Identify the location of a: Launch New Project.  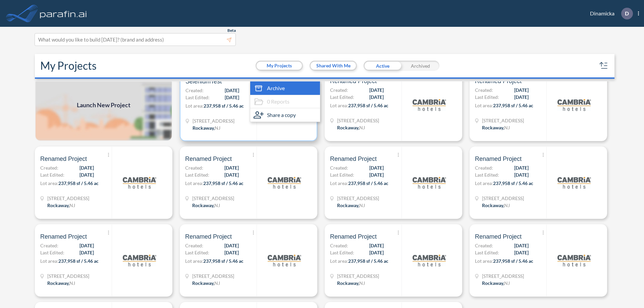
(104, 105).